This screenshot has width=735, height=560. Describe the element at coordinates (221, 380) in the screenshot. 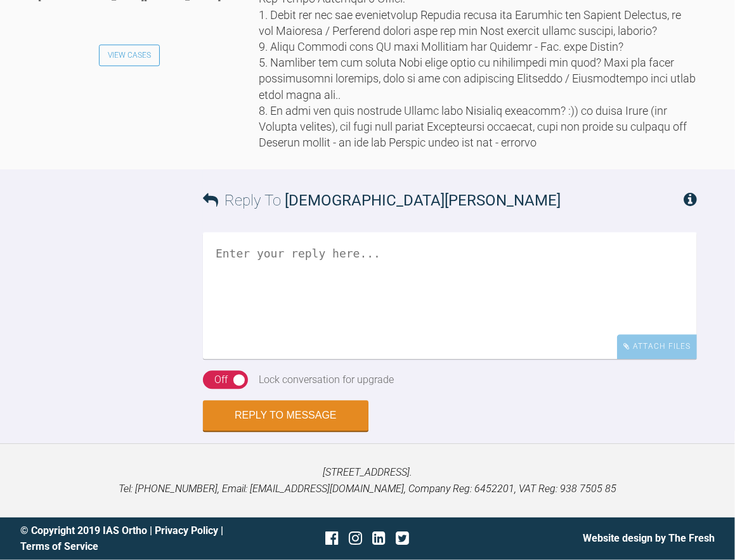

I see `div: Off` at that location.